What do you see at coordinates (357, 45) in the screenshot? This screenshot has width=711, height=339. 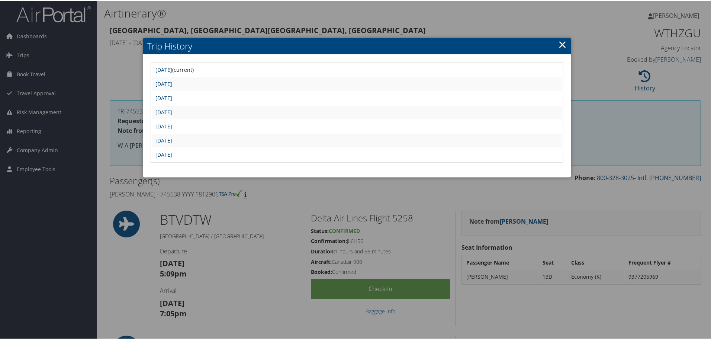 I see `h2: Trip History` at bounding box center [357, 45].